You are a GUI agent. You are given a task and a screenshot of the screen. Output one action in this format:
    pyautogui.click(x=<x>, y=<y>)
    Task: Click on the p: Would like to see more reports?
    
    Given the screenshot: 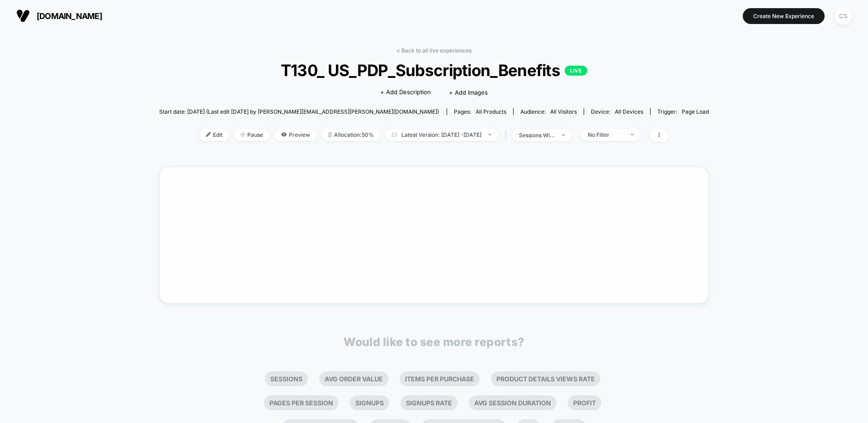 What is the action you would take?
    pyautogui.click(x=434, y=342)
    